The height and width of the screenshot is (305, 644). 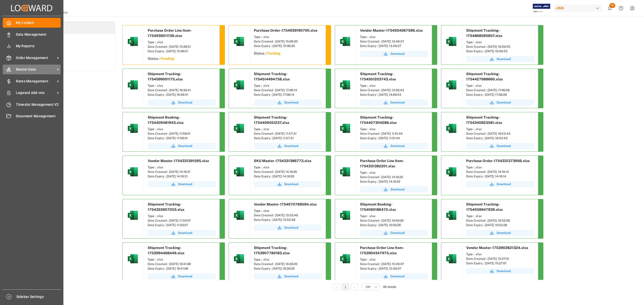 I want to click on li: Previous Page, so click(x=336, y=287).